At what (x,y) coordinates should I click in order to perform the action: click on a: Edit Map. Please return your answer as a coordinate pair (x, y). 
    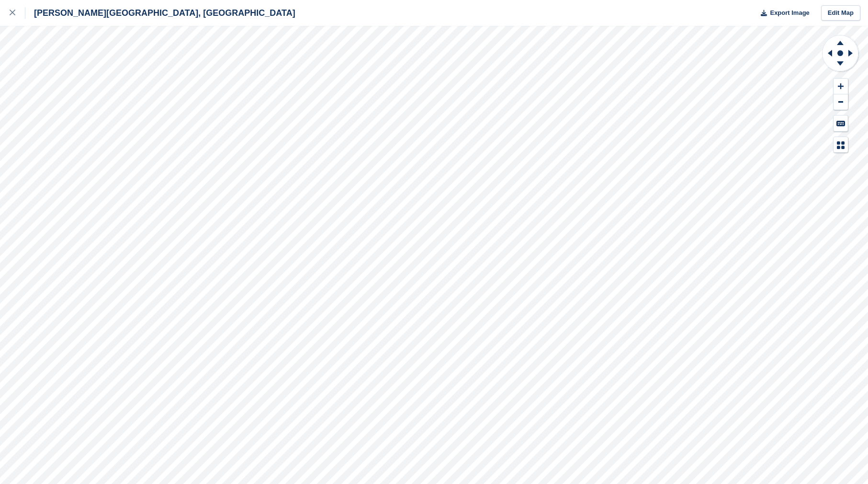
    Looking at the image, I should click on (841, 13).